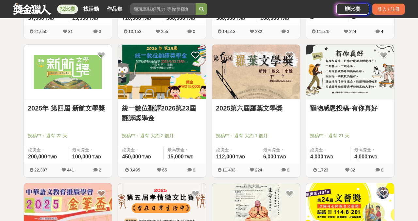 This screenshot has width=418, height=221. I want to click on div: 辦比賽, so click(353, 9).